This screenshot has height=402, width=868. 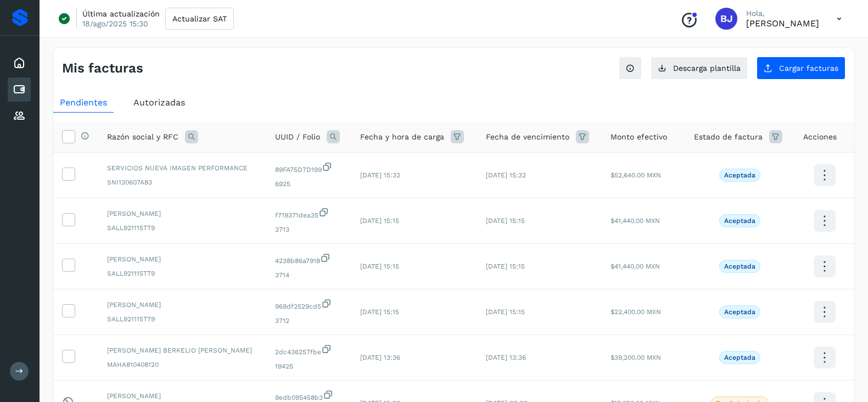 I want to click on span: 969df2529cd5, so click(x=308, y=305).